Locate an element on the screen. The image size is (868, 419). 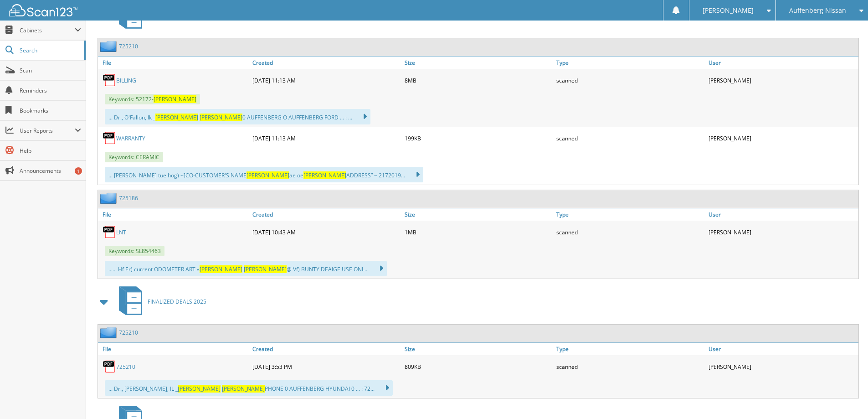
span: Auffenberg Nissan is located at coordinates (818, 10).